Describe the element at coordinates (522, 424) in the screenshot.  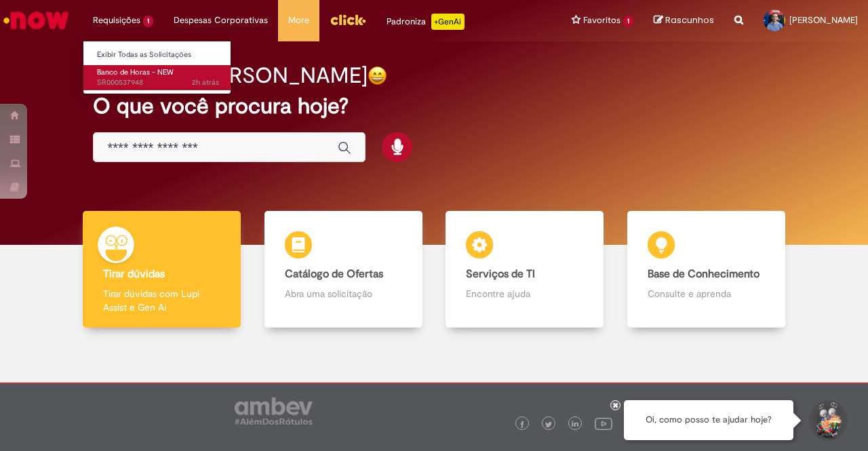
I see `img: logo_footer_facebook.png` at that location.